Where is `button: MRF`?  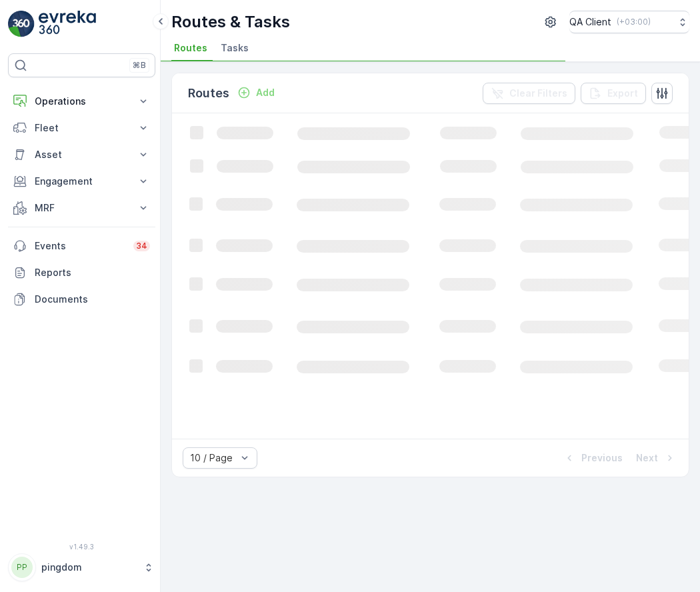
button: MRF is located at coordinates (81, 208).